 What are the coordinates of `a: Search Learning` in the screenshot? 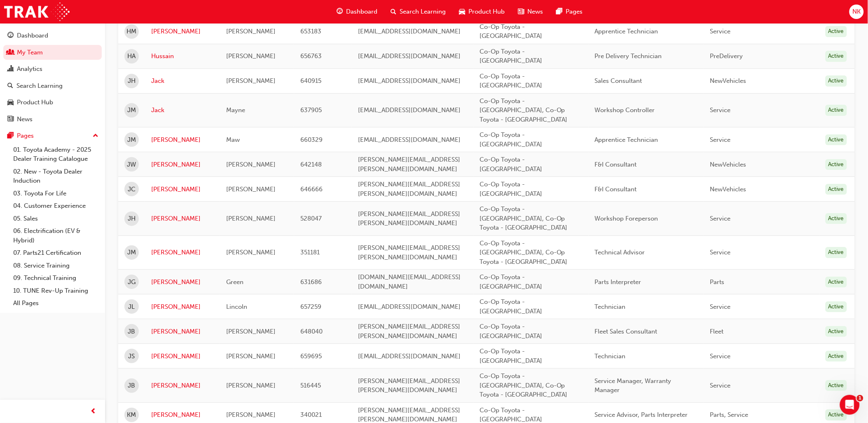 It's located at (53, 86).